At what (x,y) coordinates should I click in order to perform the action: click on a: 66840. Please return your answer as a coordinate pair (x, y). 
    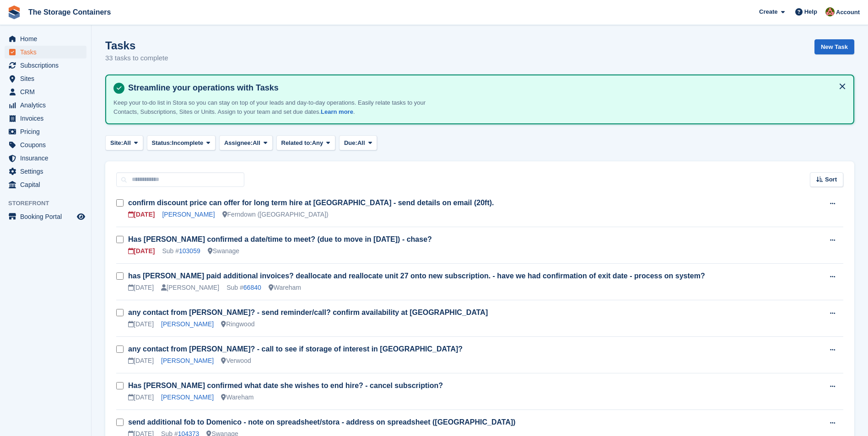
    Looking at the image, I should click on (252, 287).